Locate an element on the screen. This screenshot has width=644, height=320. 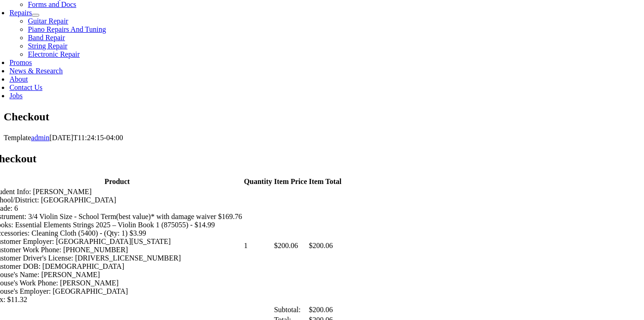
a: Contact Us is located at coordinates (26, 87).